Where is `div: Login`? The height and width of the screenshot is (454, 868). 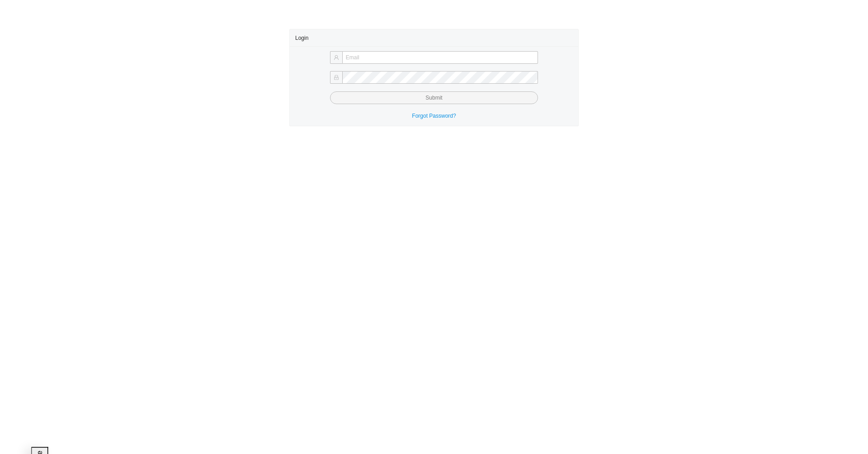
div: Login is located at coordinates (434, 37).